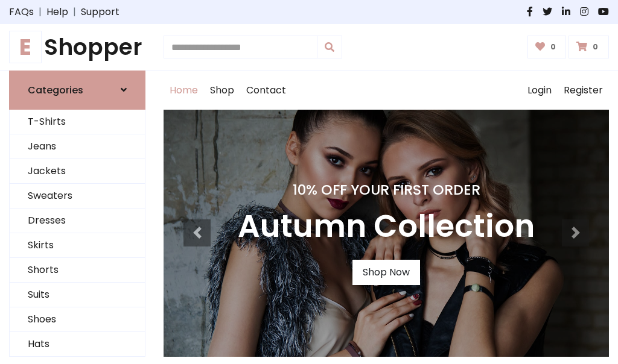 This screenshot has width=618, height=364. What do you see at coordinates (266, 90) in the screenshot?
I see `a: Contact` at bounding box center [266, 90].